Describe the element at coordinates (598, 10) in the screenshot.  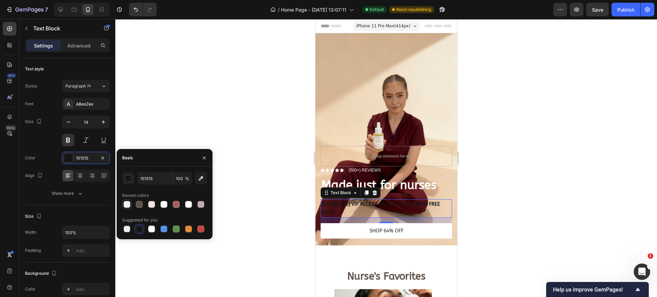
I see `button: Save` at that location.